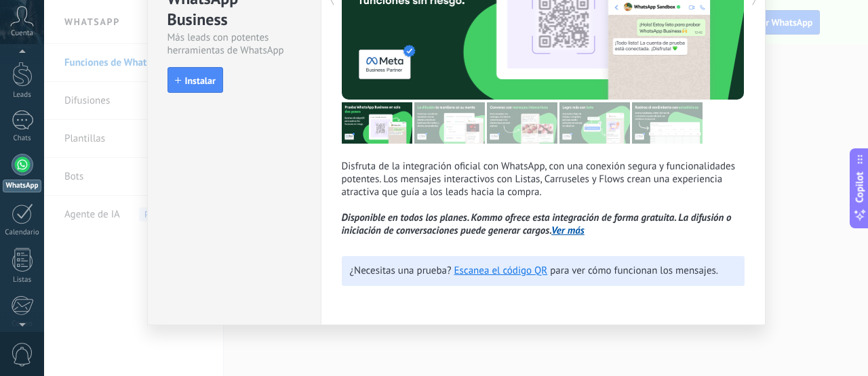 This screenshot has height=376, width=868. Describe the element at coordinates (23, 232) in the screenshot. I see `div: Calendario` at that location.